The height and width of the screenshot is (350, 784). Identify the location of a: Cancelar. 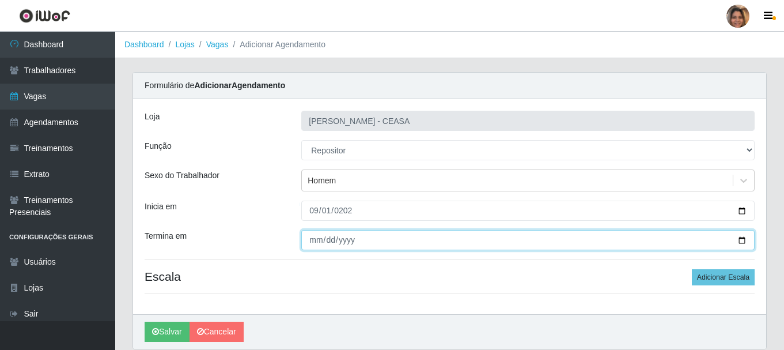
(217, 331).